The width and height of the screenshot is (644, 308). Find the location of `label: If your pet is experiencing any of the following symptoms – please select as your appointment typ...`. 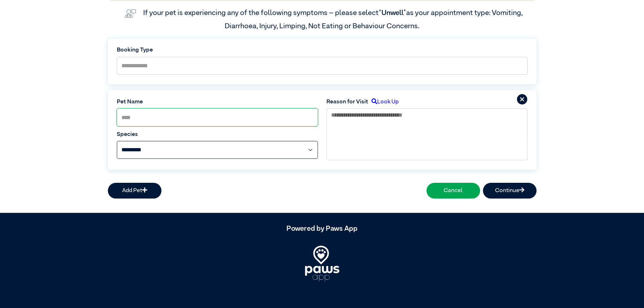

label: If your pet is experiencing any of the following symptoms – please select as your appointment typ... is located at coordinates (334, 19).